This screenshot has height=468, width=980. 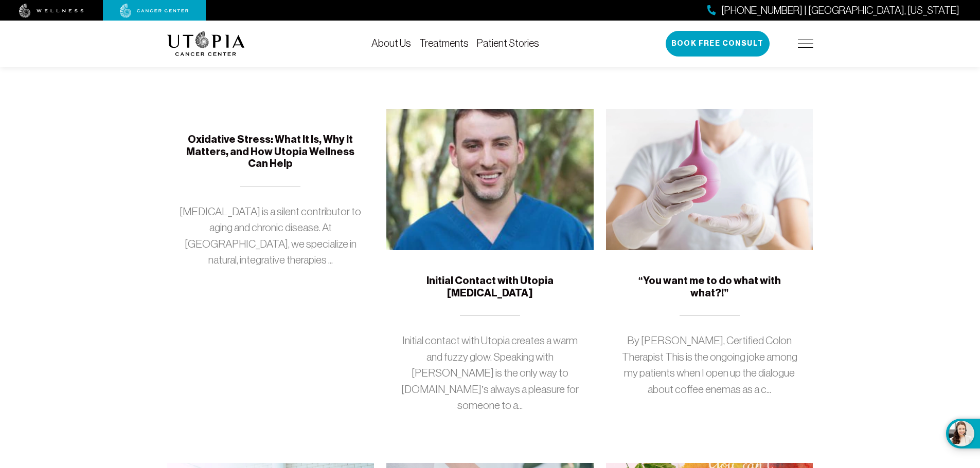 What do you see at coordinates (391, 43) in the screenshot?
I see `a: About Us` at bounding box center [391, 43].